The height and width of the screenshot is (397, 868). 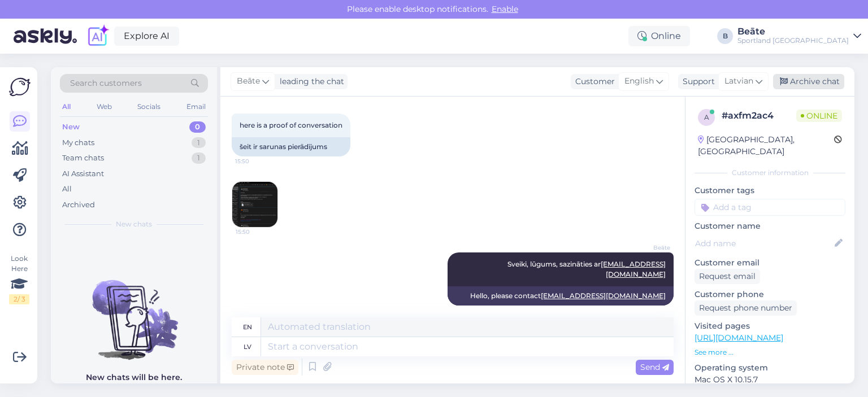 What do you see at coordinates (770, 368) in the screenshot?
I see `p: Operating system` at bounding box center [770, 368].